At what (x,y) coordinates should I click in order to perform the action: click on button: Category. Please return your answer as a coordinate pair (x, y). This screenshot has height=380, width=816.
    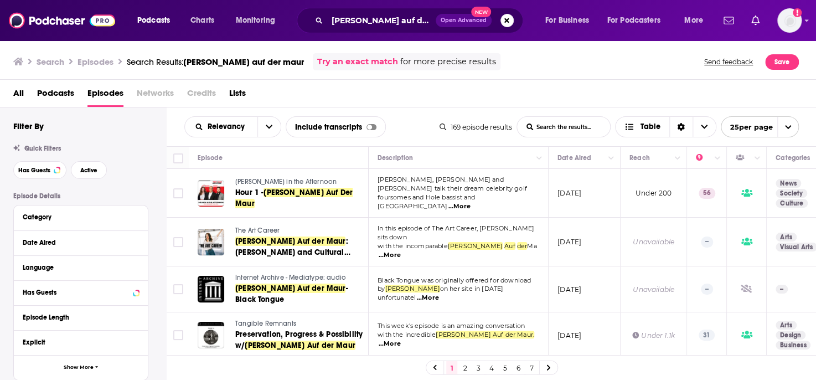
    Looking at the image, I should click on (81, 217).